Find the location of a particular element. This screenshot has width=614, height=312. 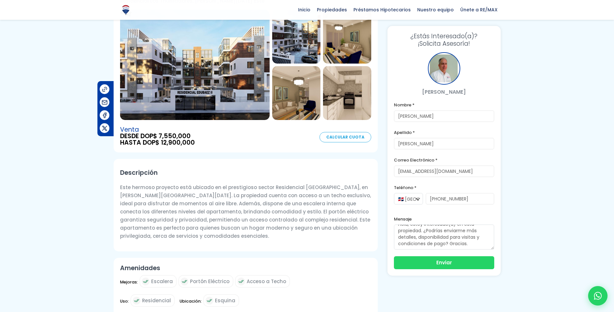

span: Residencial is located at coordinates (156, 300).